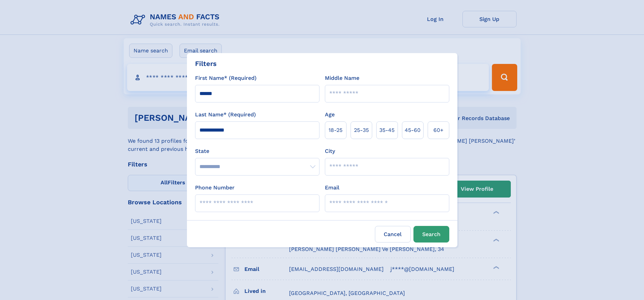 The width and height of the screenshot is (644, 300). Describe the element at coordinates (335, 130) in the screenshot. I see `span: 18‑25` at that location.